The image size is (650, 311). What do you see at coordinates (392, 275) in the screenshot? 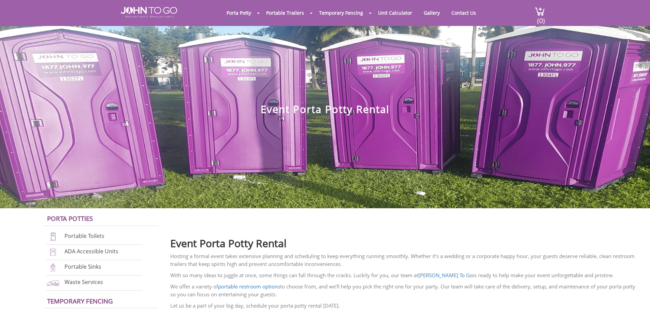
I see `span: With so many ideas to juggle at once, some things can fall through the cracks. Luckily for you, o...` at bounding box center [392, 275].